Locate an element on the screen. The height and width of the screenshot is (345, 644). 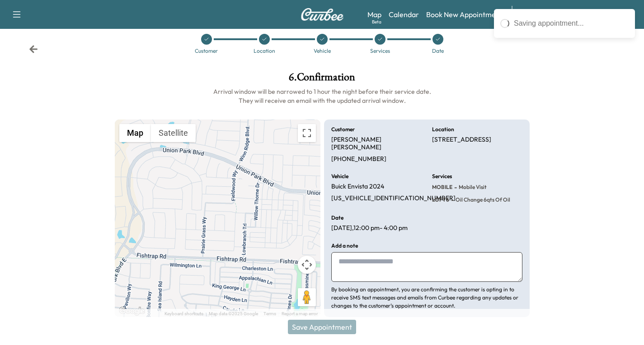
div: Saving appointment... is located at coordinates (571, 23).